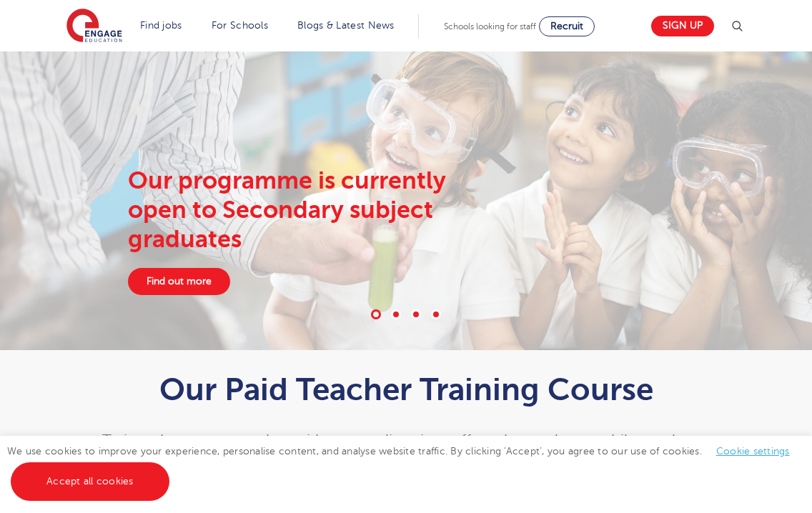 The height and width of the screenshot is (513, 812). Describe the element at coordinates (406, 465) in the screenshot. I see `span: We use cookies to improve your experience, personalise content, and analyse website traffic. By c...` at that location.